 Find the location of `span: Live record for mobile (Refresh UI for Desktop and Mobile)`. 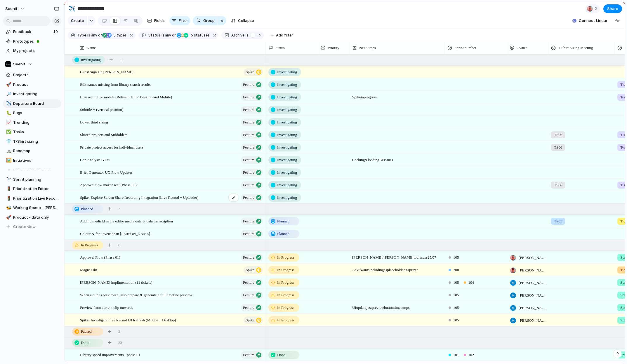

span: Live record for mobile (Refresh UI for Desktop and Mobile) is located at coordinates (126, 97).